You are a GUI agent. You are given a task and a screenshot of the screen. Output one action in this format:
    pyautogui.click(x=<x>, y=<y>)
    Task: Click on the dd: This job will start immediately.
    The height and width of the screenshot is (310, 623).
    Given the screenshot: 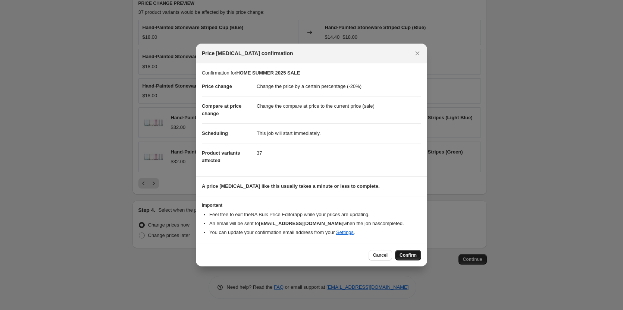 What is the action you would take?
    pyautogui.click(x=339, y=133)
    